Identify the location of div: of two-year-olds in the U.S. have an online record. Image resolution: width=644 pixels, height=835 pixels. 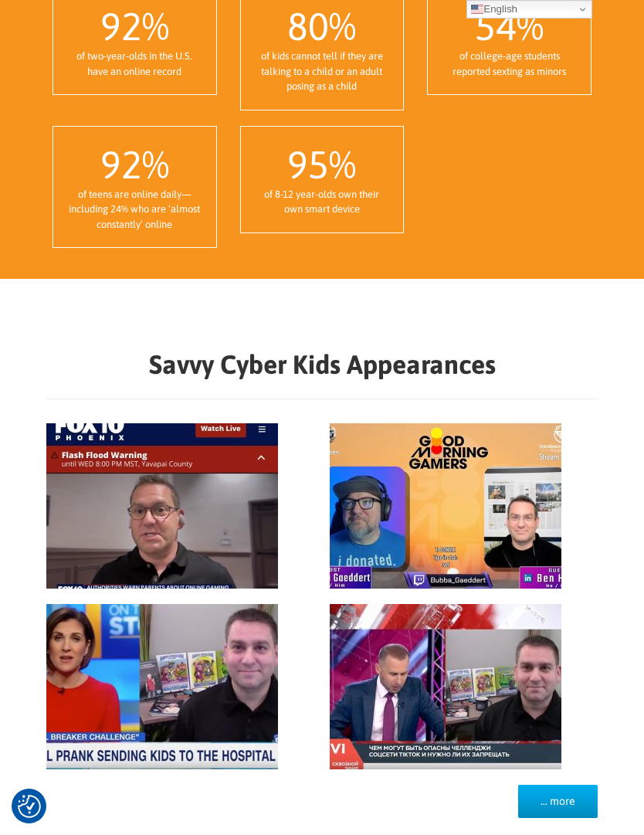
(134, 64).